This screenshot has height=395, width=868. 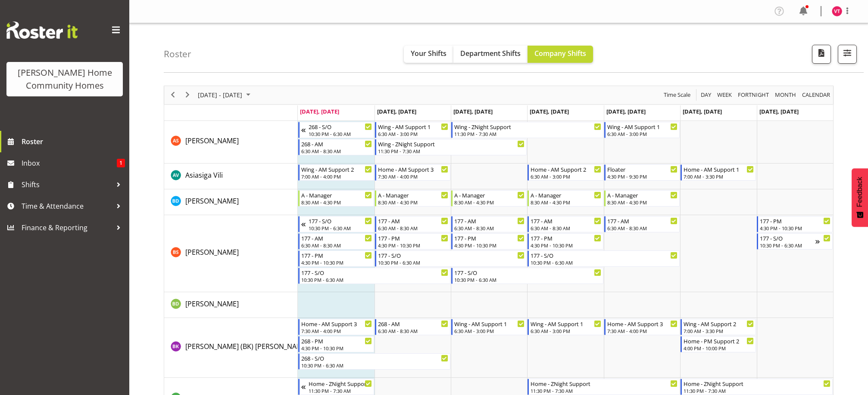 What do you see at coordinates (429, 53) in the screenshot?
I see `span: Your Shifts` at bounding box center [429, 53].